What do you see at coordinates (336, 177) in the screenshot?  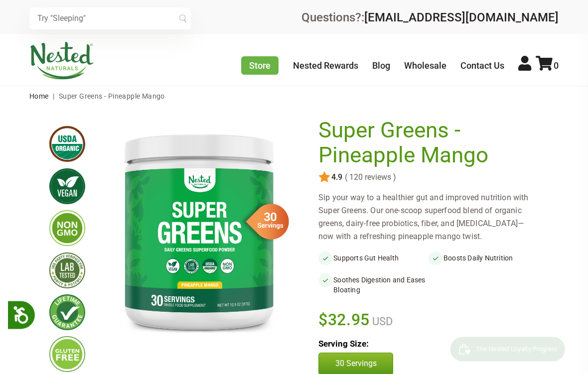 I see `span: 4.9` at bounding box center [336, 177].